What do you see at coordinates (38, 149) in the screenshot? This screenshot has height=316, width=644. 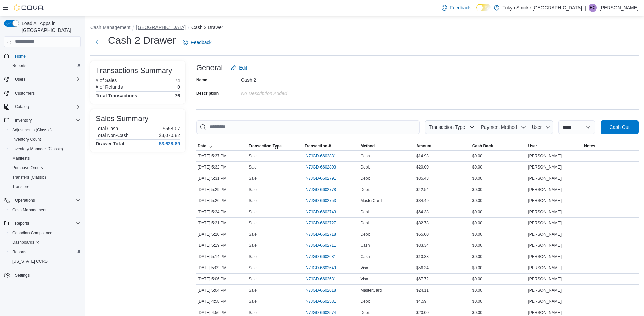 I see `a: Inventory Manager (Classic)` at bounding box center [38, 149].